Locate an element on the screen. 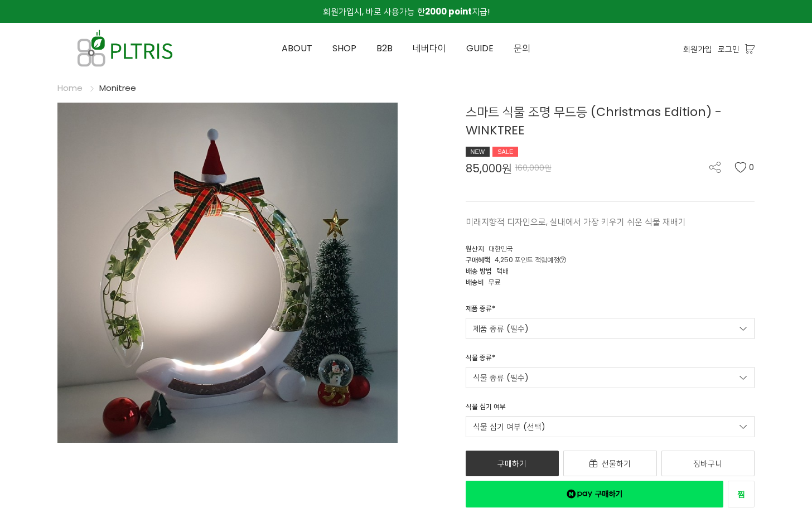  span: 회원가입 is located at coordinates (698, 49).